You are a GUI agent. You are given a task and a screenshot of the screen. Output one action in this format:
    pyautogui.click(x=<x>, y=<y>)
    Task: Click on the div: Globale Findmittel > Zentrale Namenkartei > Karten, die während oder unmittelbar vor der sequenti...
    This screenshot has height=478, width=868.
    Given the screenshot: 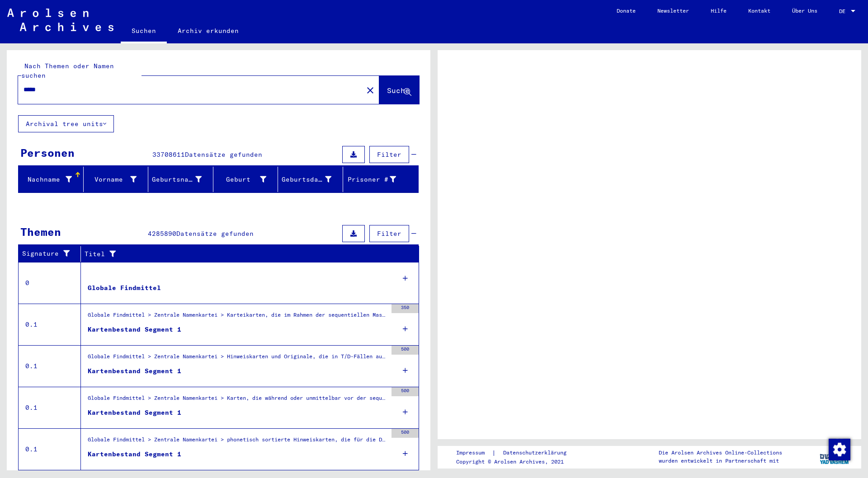 What is the action you would take?
    pyautogui.click(x=238, y=401)
    